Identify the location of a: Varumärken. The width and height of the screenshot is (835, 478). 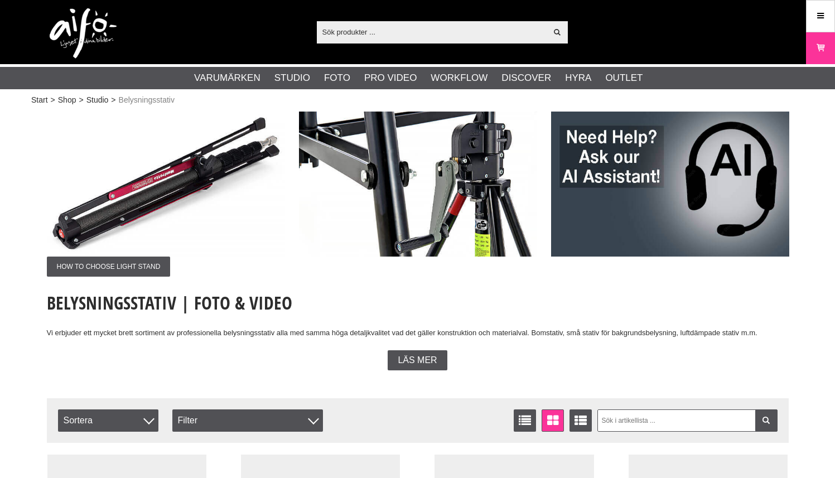
(227, 78).